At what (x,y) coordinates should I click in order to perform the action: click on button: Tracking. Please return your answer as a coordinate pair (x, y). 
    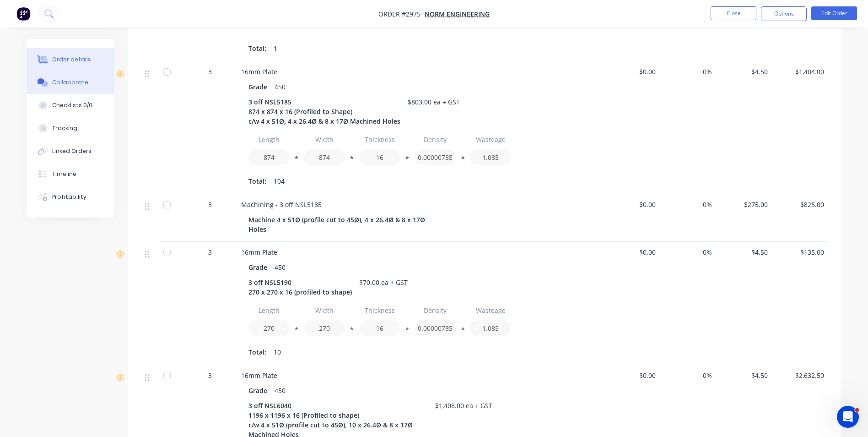
    Looking at the image, I should click on (71, 128).